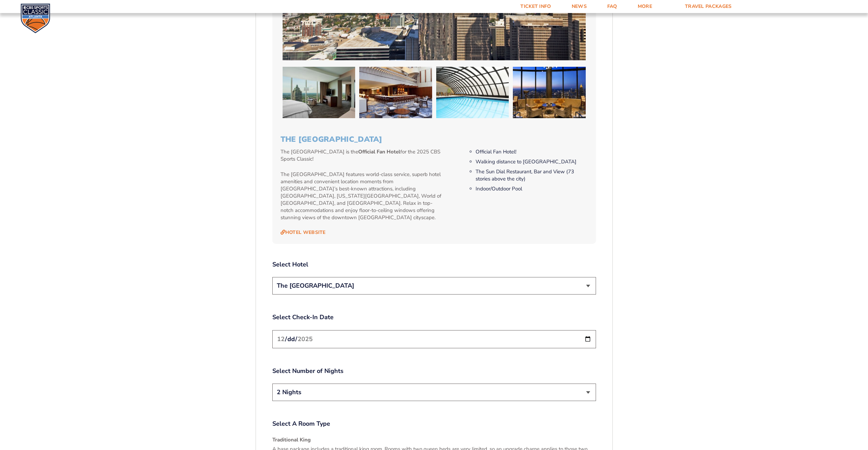 This screenshot has width=868, height=450. Describe the element at coordinates (435, 370) in the screenshot. I see `label: Select Number of Nights` at that location.